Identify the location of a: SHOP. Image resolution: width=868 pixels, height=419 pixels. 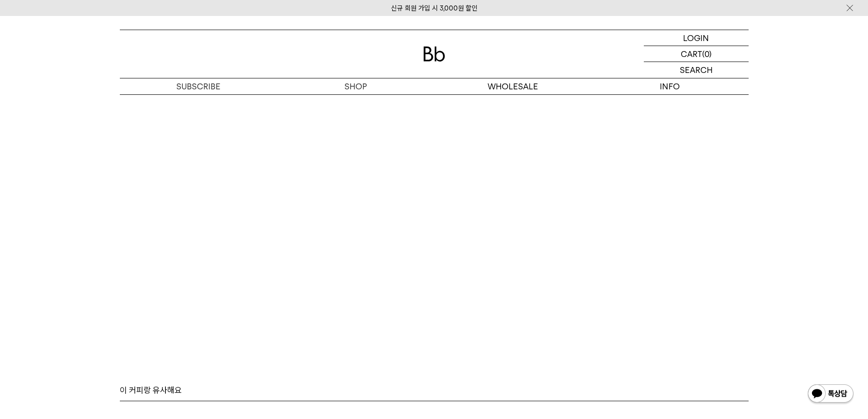
(355, 86).